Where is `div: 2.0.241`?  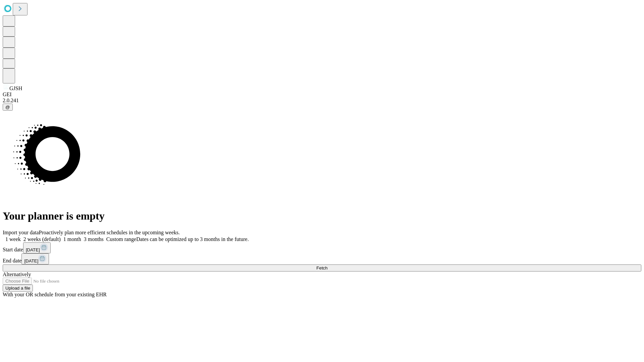 div: 2.0.241 is located at coordinates (322, 101).